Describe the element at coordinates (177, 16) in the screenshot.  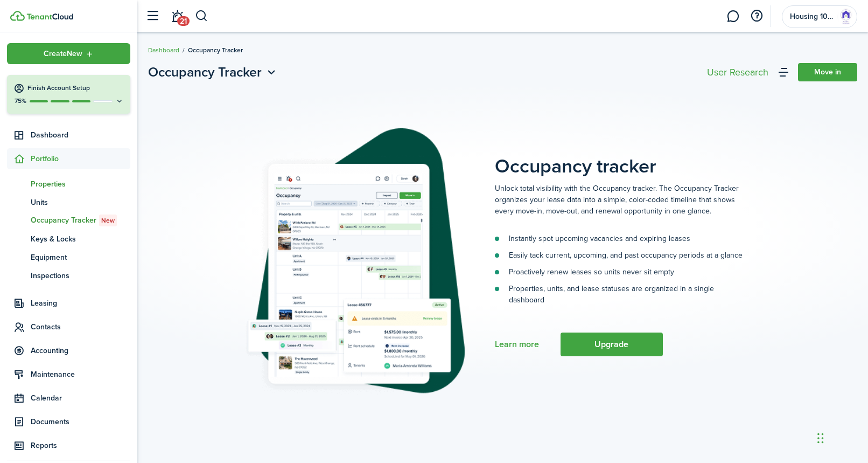
I see `a: Notifications` at that location.